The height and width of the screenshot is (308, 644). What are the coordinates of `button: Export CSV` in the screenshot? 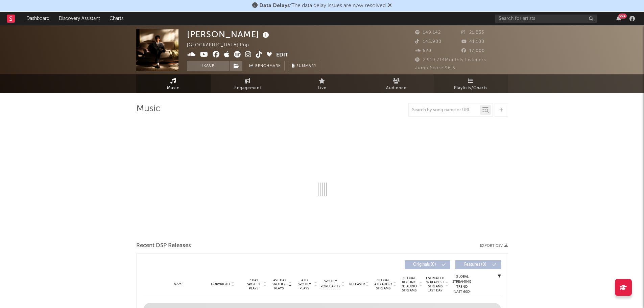 It's located at (494, 245).